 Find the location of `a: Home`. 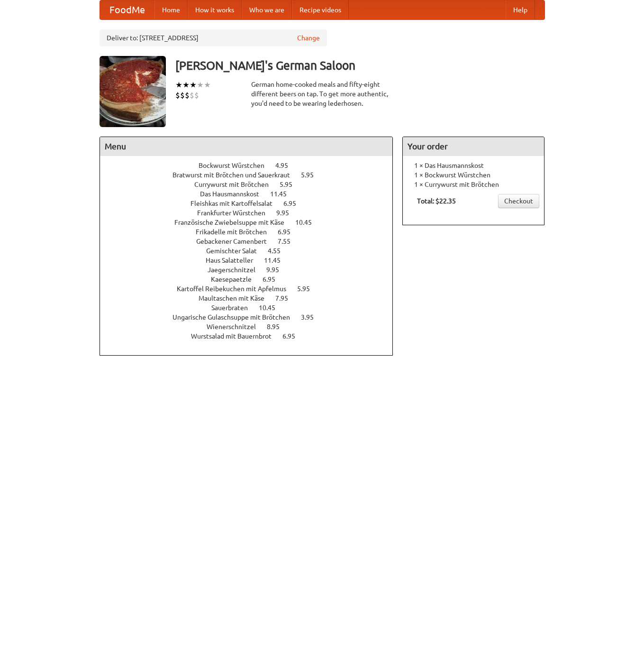

a: Home is located at coordinates (171, 10).